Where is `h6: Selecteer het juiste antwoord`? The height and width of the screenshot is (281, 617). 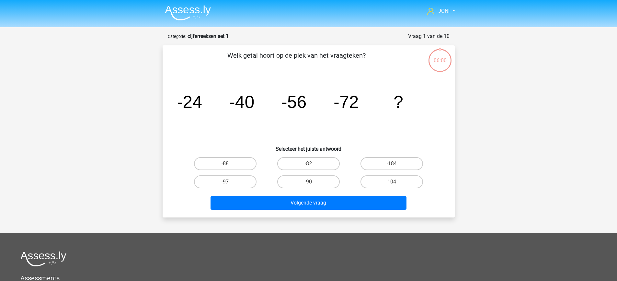
h6: Selecteer het juiste antwoord is located at coordinates (309, 146).